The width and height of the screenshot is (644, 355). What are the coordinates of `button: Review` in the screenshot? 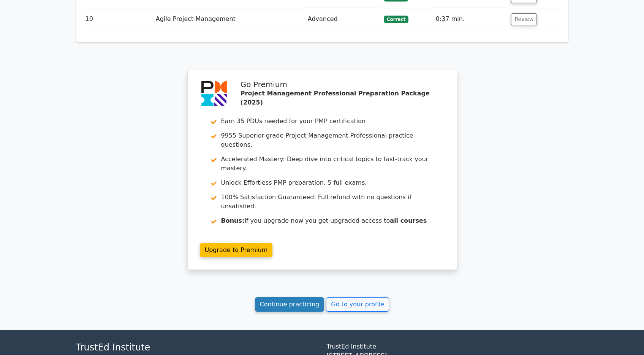 It's located at (524, 19).